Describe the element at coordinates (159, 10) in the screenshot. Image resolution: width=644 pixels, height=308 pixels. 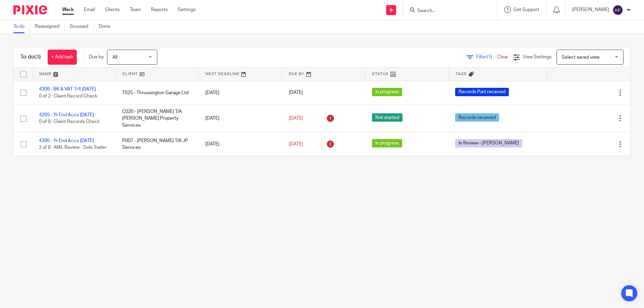
I see `a: Reports` at that location.